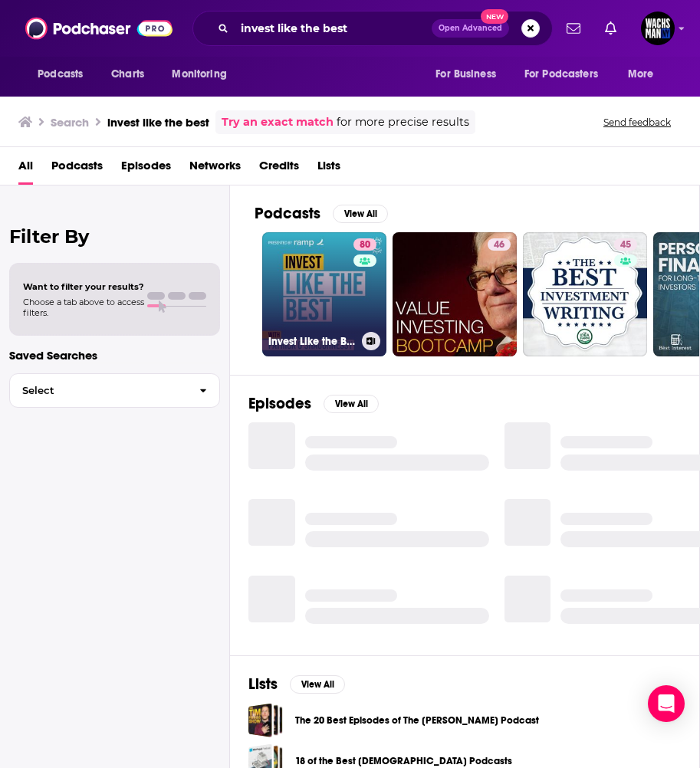 The width and height of the screenshot is (700, 768). What do you see at coordinates (657, 28) in the screenshot?
I see `span: Logged in as WachsmanNY` at bounding box center [657, 28].